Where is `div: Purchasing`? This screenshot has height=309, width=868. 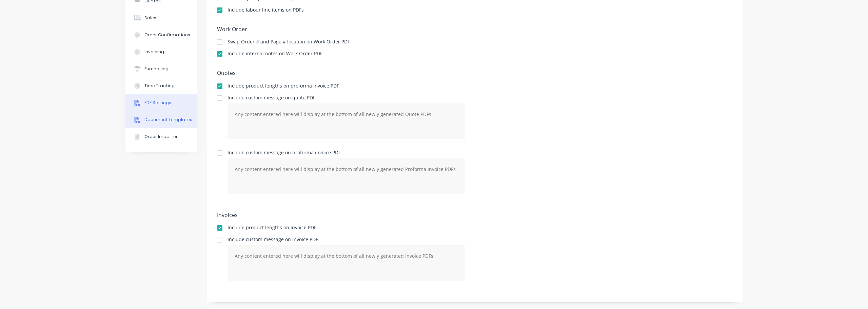 div: Purchasing is located at coordinates (156, 69).